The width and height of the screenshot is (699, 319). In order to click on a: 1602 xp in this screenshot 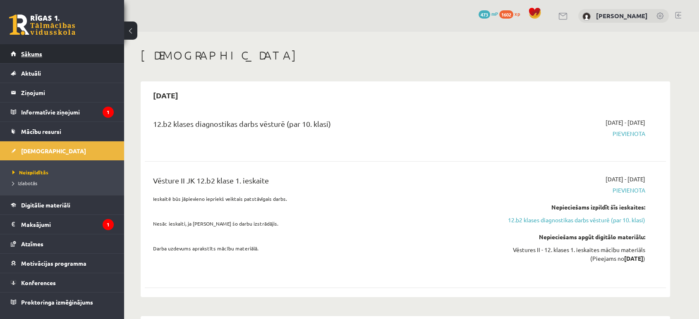, I will do `click(511, 14)`.